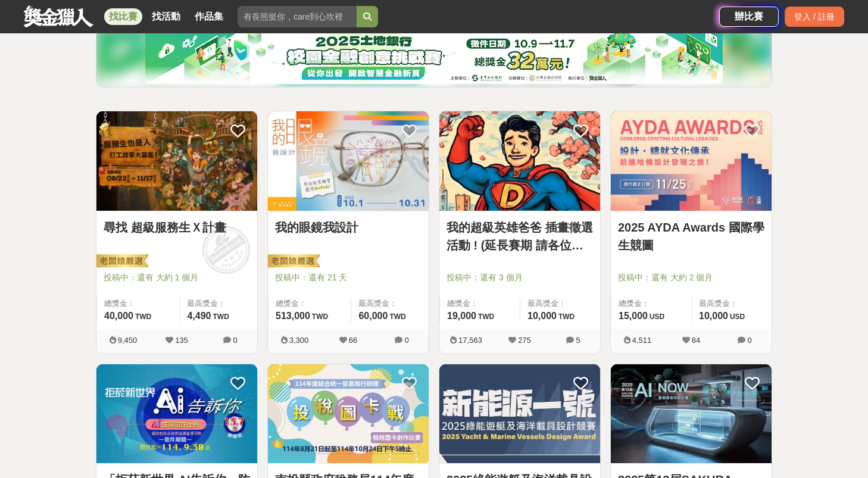 The image size is (868, 478). Describe the element at coordinates (815, 16) in the screenshot. I see `div: 登入 / 註冊` at that location.